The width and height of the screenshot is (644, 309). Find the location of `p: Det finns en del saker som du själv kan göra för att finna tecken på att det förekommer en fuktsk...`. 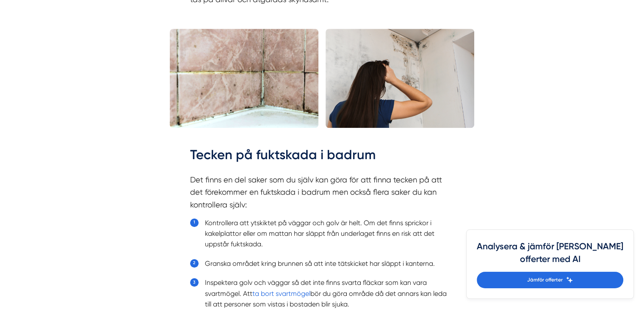

p: Det finns en del saker som du själv kan göra för att finna tecken på att det förekommer en fuktsk... is located at coordinates (322, 192).